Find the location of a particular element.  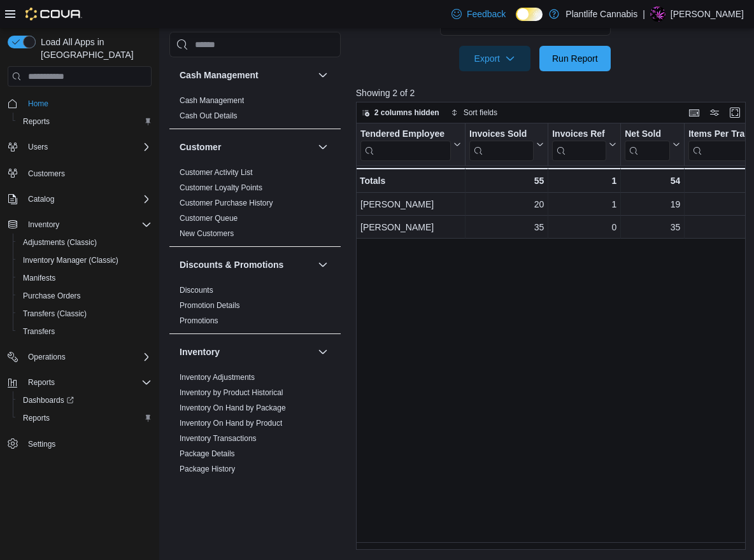

a: Transfers (Classic) is located at coordinates (55, 314).